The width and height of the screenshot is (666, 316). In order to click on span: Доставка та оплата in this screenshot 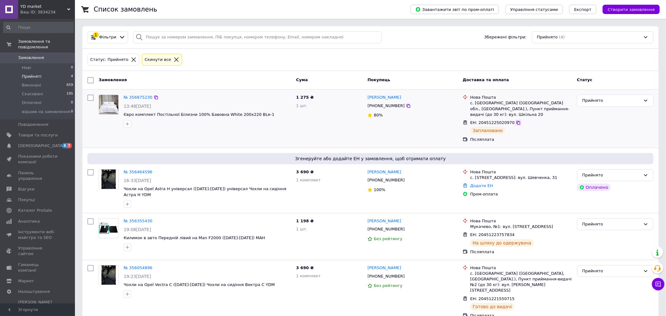, I will do `click(486, 80)`.